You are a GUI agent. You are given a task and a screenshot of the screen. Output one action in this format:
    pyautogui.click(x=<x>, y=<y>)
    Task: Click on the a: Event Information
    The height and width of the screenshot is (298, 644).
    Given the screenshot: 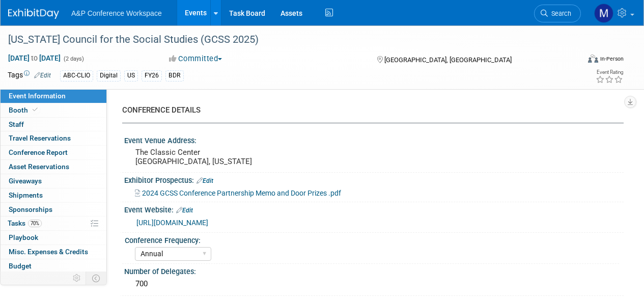 What is the action you would take?
    pyautogui.click(x=53, y=96)
    